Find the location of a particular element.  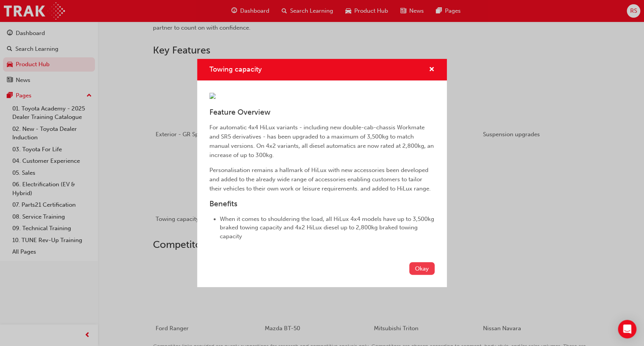

li: When it comes to shouldering the load, all HiLux 4x4 models have up to 3,500kg braked towing capa... is located at coordinates (327, 228).